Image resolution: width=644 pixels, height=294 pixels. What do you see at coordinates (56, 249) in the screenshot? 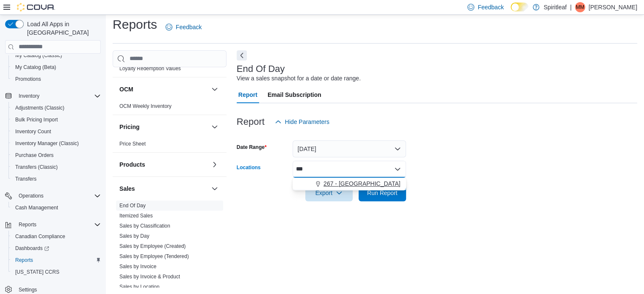
I see `a: Dashboards` at bounding box center [56, 249].